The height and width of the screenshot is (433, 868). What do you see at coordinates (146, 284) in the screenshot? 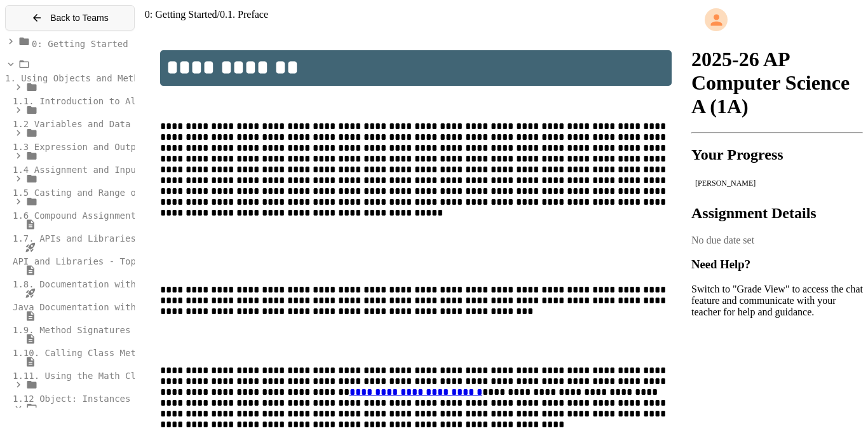
I see `span: 1.8. Documentation with Comments and Preconditions` at bounding box center [146, 284].